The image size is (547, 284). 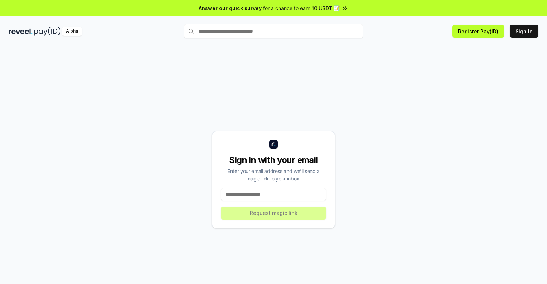 I want to click on button: Register Pay(ID), so click(x=478, y=31).